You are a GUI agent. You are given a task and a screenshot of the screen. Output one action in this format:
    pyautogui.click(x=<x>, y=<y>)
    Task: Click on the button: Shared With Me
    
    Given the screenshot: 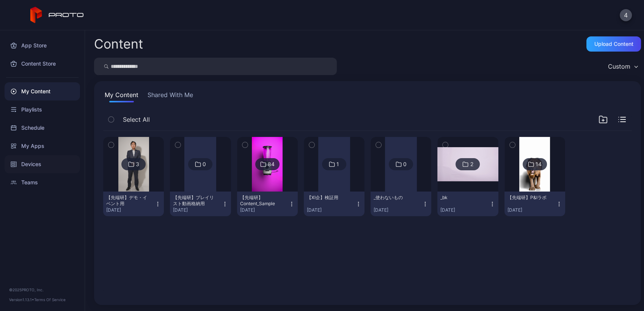 What is the action you would take?
    pyautogui.click(x=170, y=96)
    